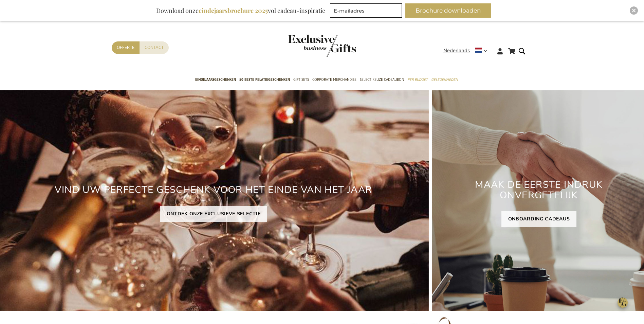 The width and height of the screenshot is (644, 324). What do you see at coordinates (265, 79) in the screenshot?
I see `span: 50 beste relatiegeschenken` at bounding box center [265, 79].